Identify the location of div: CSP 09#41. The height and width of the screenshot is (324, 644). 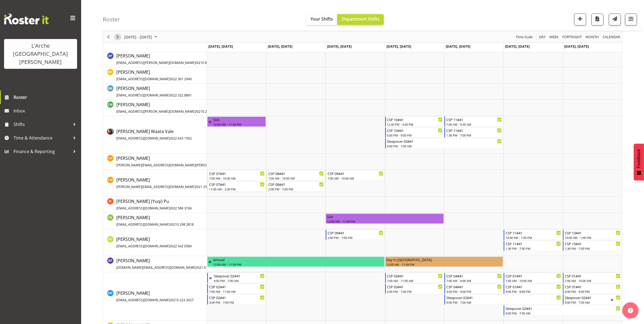
(355, 232).